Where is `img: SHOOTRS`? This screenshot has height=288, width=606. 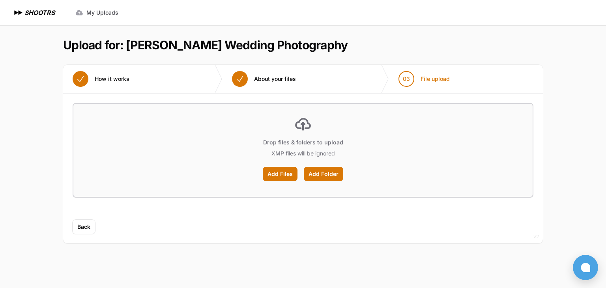 img: SHOOTRS is located at coordinates (19, 13).